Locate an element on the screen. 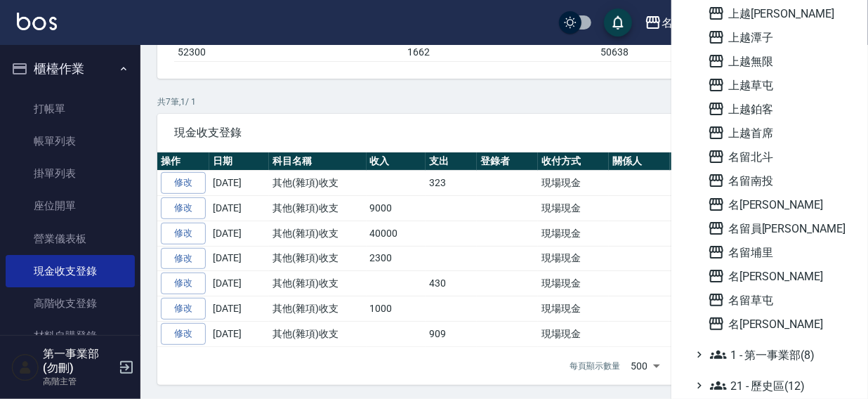  span: 名留南投 is located at coordinates (776, 180).